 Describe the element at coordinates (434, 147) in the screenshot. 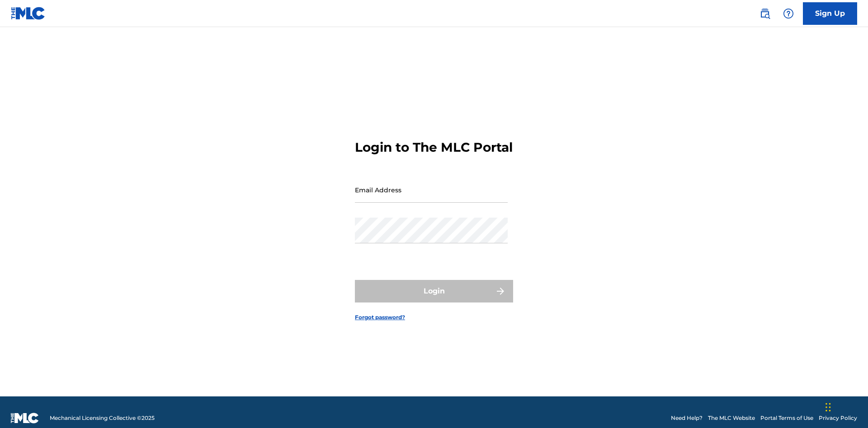

I see `h3: Login to The MLC Portal` at that location.